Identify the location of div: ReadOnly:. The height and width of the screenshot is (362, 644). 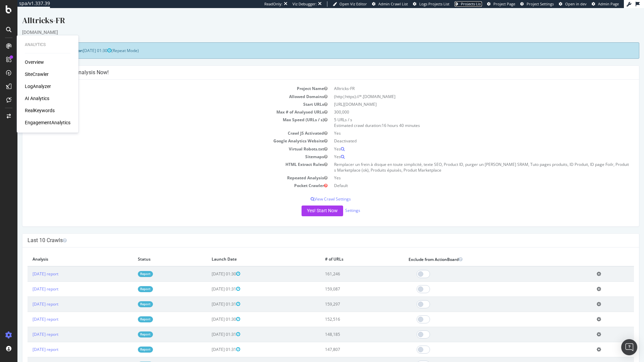
(274, 4).